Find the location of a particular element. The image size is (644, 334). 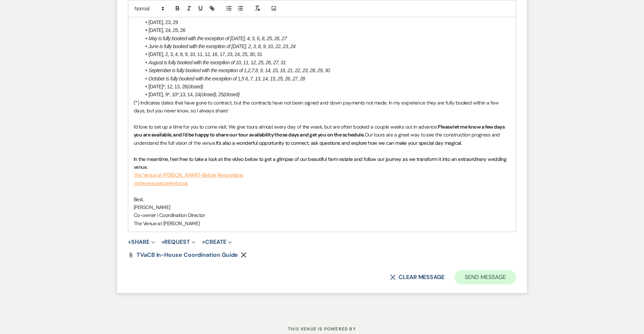

button: Share is located at coordinates (141, 242).